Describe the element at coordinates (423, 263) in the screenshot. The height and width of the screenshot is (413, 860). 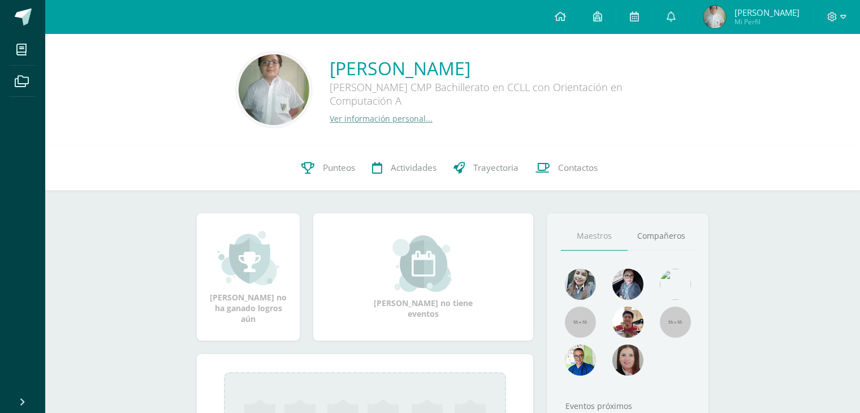
I see `img: event_small.png` at that location.